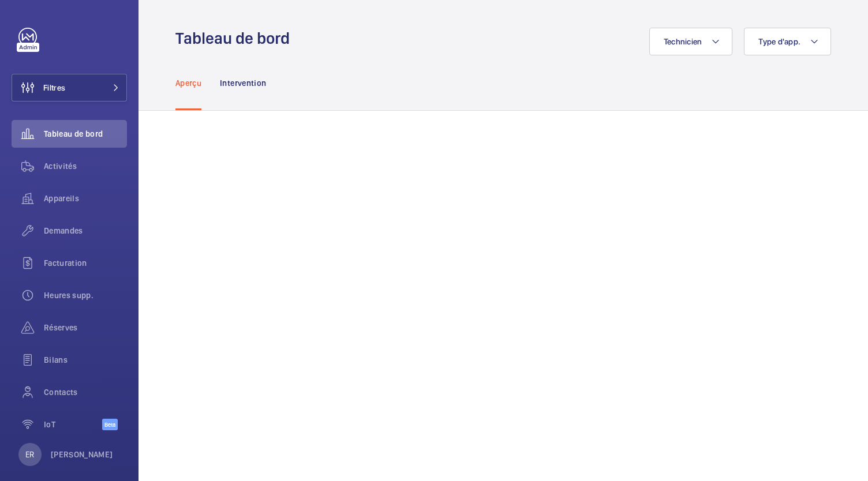 The width and height of the screenshot is (868, 481). Describe the element at coordinates (54, 88) in the screenshot. I see `span: Filtres` at that location.